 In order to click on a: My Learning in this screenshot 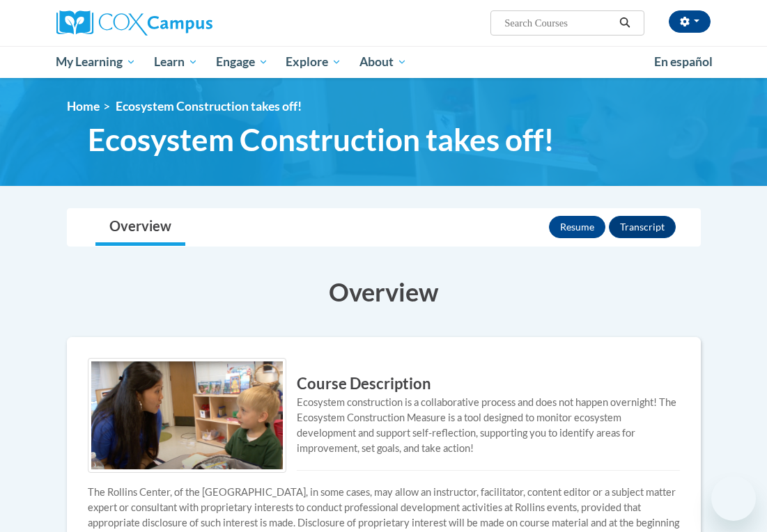, I will do `click(96, 62)`.